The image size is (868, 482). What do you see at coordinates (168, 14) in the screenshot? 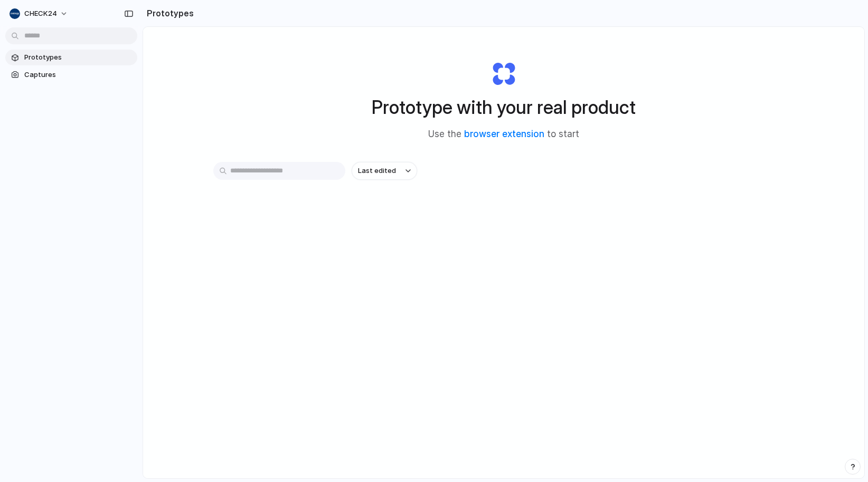
I see `h2: Prototypes` at bounding box center [168, 14].